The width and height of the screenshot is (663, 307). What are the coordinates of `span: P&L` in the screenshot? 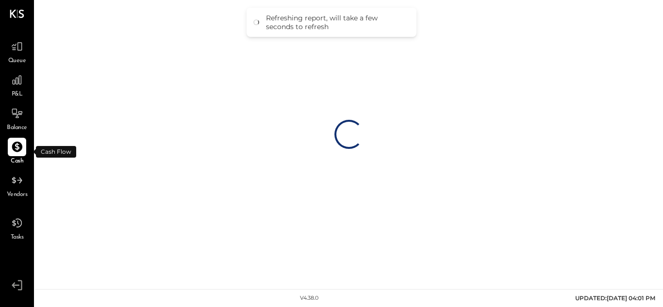 It's located at (17, 95).